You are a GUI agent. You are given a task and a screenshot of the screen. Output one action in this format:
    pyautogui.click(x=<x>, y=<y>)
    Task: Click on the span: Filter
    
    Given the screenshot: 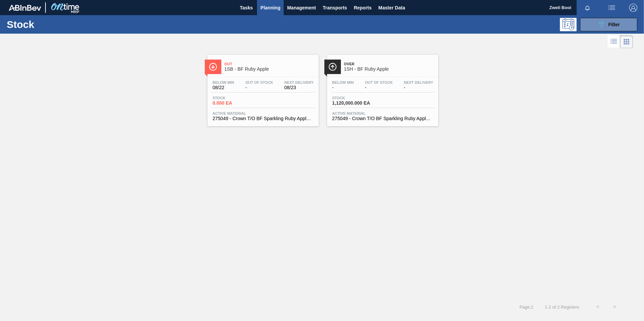 What is the action you would take?
    pyautogui.click(x=615, y=25)
    